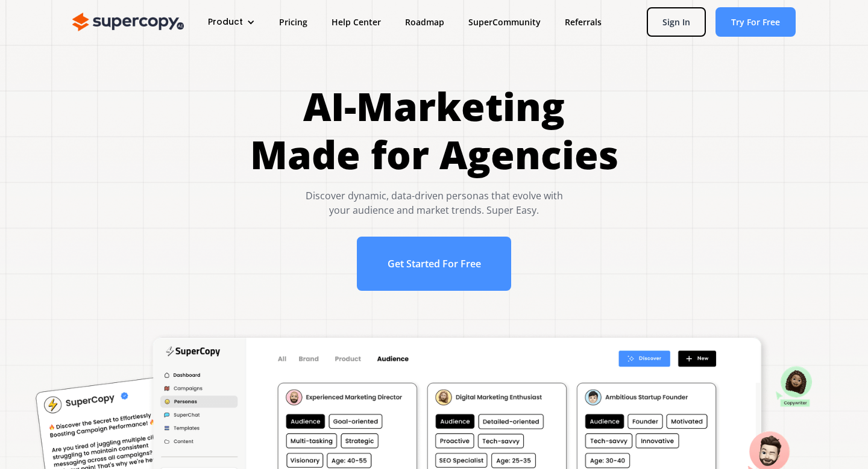  Describe the element at coordinates (583, 22) in the screenshot. I see `a: Referrals` at that location.